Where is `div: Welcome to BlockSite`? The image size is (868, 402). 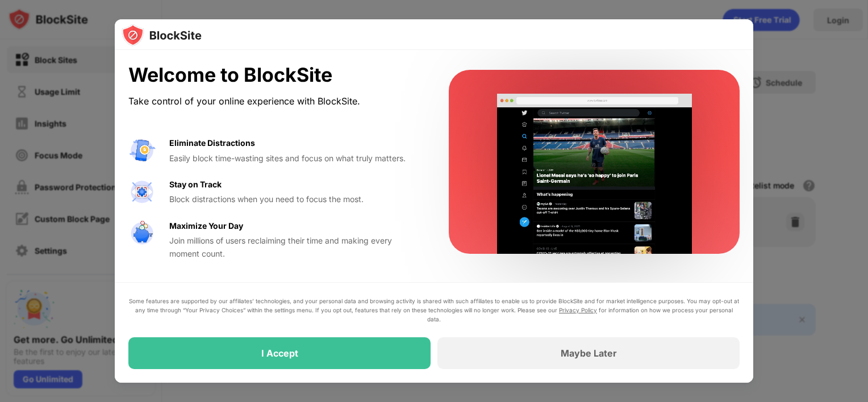 div: Welcome to BlockSite is located at coordinates (275, 75).